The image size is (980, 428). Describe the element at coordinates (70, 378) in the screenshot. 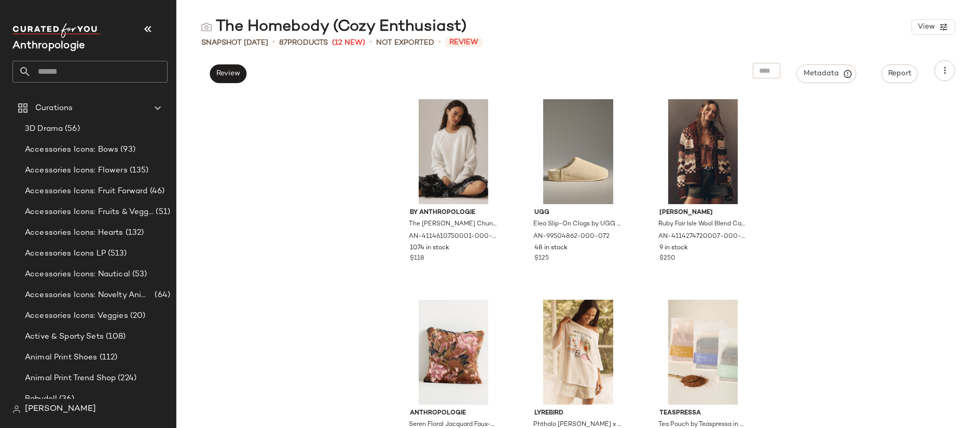

I see `span: Animal Print Trend Shop` at that location.